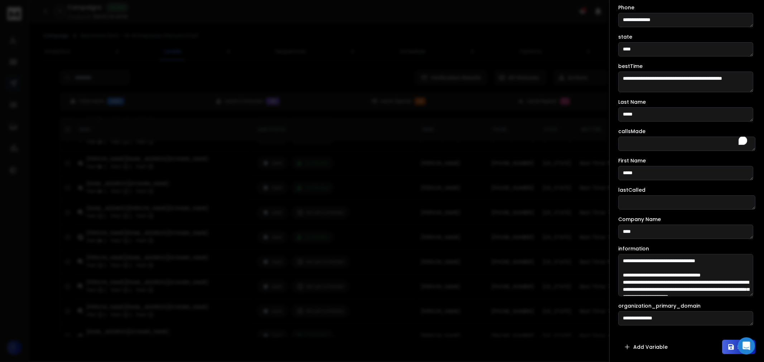  I want to click on label: information, so click(633, 249).